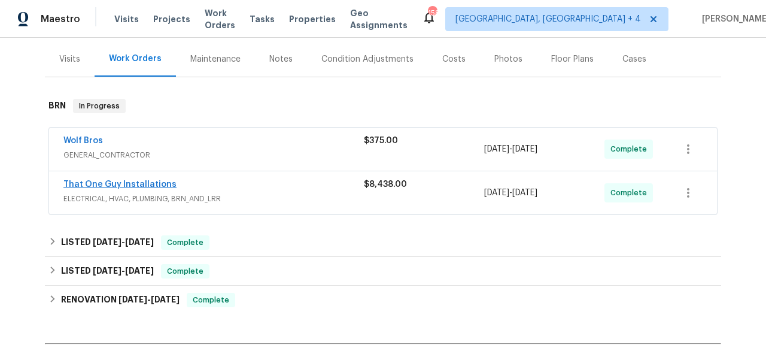 The image size is (766, 345). Describe the element at coordinates (432, 13) in the screenshot. I see `div: 158` at that location.